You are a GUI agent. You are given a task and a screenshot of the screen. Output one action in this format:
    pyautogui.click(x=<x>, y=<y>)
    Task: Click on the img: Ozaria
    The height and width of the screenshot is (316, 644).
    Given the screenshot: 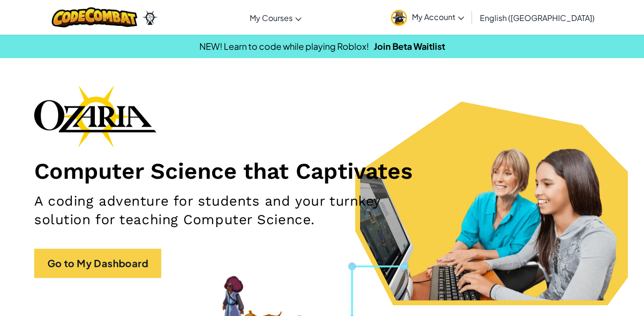 What is the action you would take?
    pyautogui.click(x=150, y=17)
    